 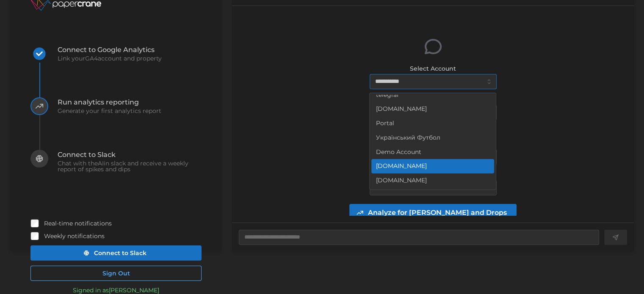 I want to click on button: Connect to SlackChat with theAIin slack and receive a weekly report of spikes and dips, so click(x=116, y=176).